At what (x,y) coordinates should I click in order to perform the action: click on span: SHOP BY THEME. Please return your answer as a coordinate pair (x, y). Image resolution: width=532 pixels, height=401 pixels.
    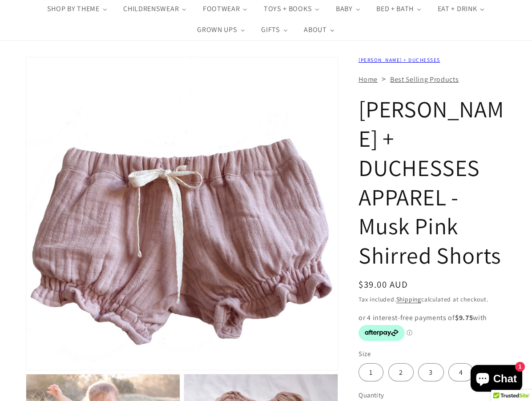
    Looking at the image, I should click on (73, 9).